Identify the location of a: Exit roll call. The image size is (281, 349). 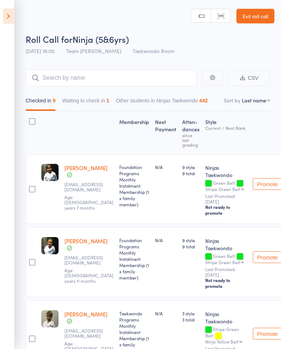
(255, 16).